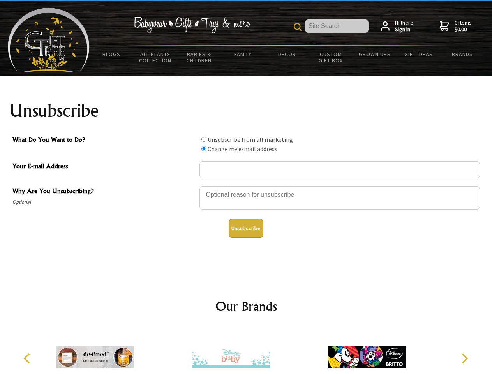 This screenshot has height=374, width=492. What do you see at coordinates (298, 27) in the screenshot?
I see `img: product search` at bounding box center [298, 27].